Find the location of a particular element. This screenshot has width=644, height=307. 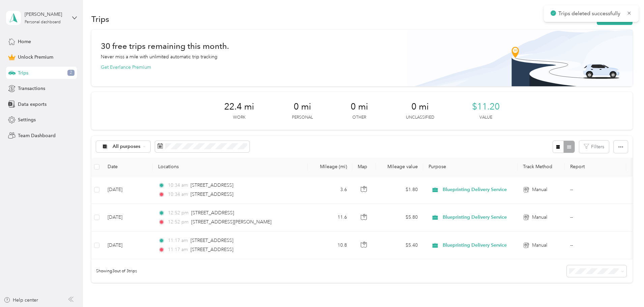

th: Report is located at coordinates (595, 167).